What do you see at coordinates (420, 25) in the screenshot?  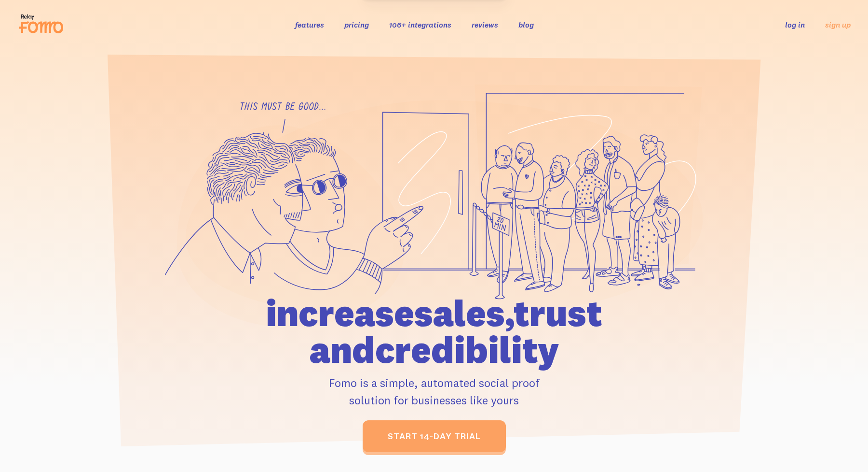 I see `a: 106+ integrations` at bounding box center [420, 25].